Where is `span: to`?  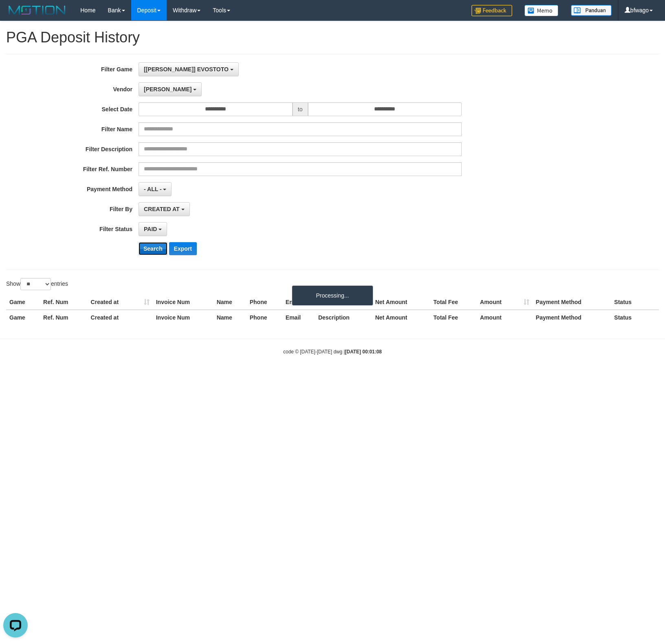
span: to is located at coordinates (300, 109).